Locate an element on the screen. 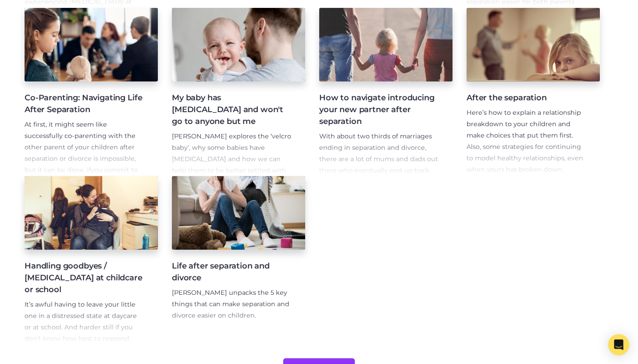 The width and height of the screenshot is (638, 364). h4: Life after separation and divorce is located at coordinates (231, 272).